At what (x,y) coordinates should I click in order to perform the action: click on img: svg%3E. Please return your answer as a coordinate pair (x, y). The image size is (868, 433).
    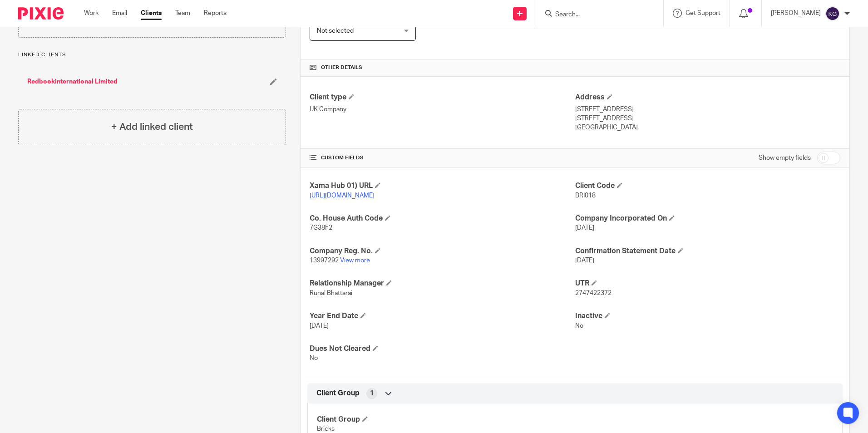
    Looking at the image, I should click on (832, 13).